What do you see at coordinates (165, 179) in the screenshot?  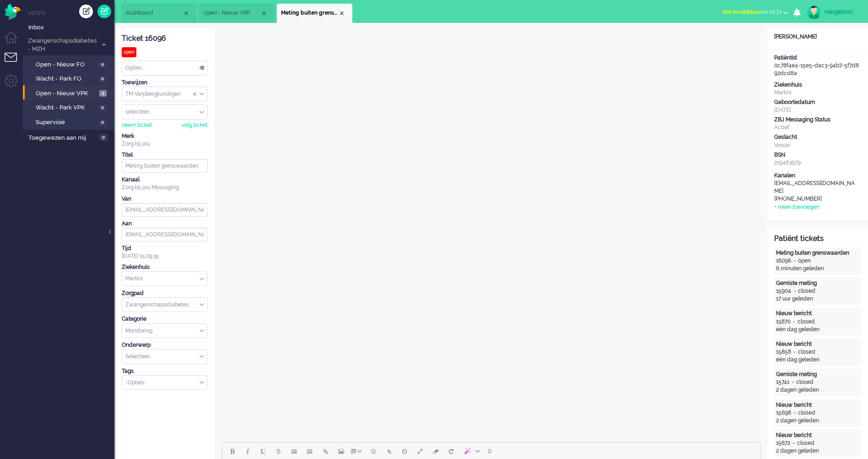 I see `div: Kanaal` at bounding box center [165, 179].